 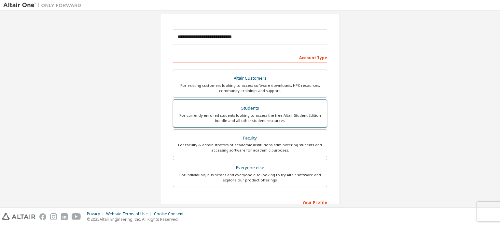 I want to click on div: Privacy, so click(x=96, y=214).